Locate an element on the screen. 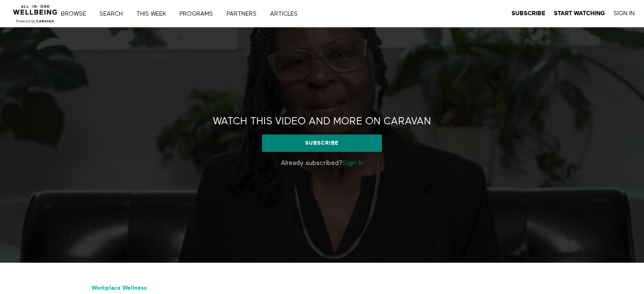 This screenshot has height=294, width=644. strong: Subscribe is located at coordinates (528, 13).